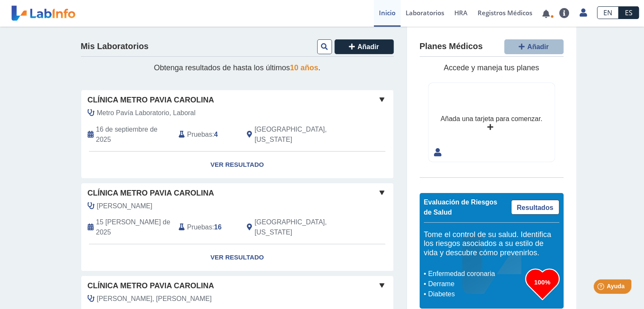 This screenshot has height=309, width=644. What do you see at coordinates (451, 46) in the screenshot?
I see `font: Planes Médicos` at bounding box center [451, 46].